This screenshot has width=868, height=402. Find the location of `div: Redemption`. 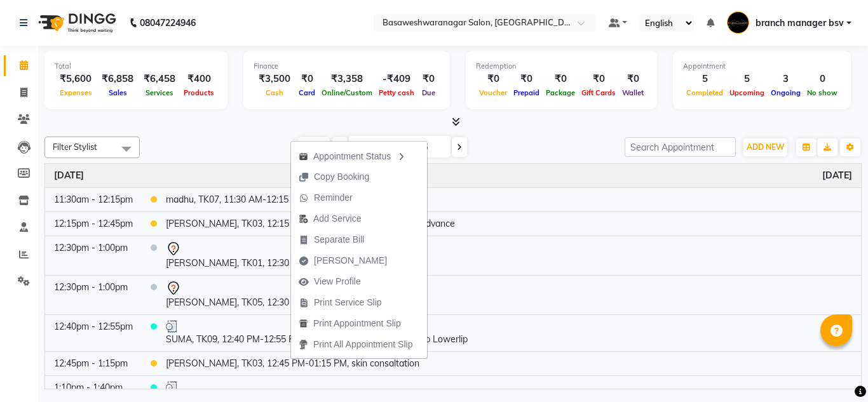

div: Redemption is located at coordinates (561, 66).